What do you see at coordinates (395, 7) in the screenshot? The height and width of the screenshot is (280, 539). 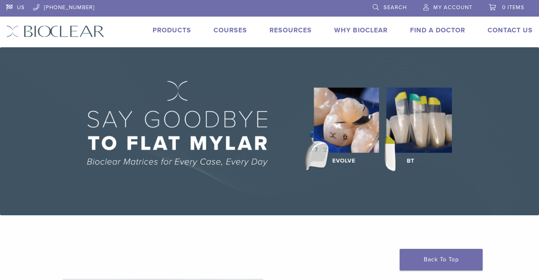 I see `span: Search` at bounding box center [395, 7].